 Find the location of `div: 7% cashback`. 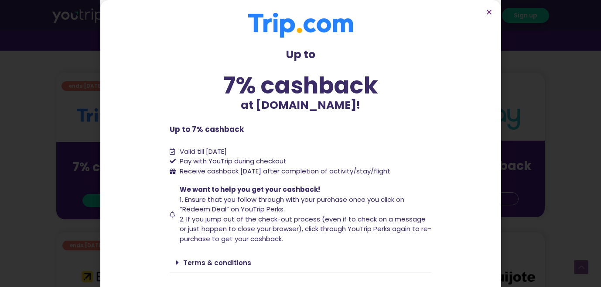

div: 7% cashback is located at coordinates (301, 85).